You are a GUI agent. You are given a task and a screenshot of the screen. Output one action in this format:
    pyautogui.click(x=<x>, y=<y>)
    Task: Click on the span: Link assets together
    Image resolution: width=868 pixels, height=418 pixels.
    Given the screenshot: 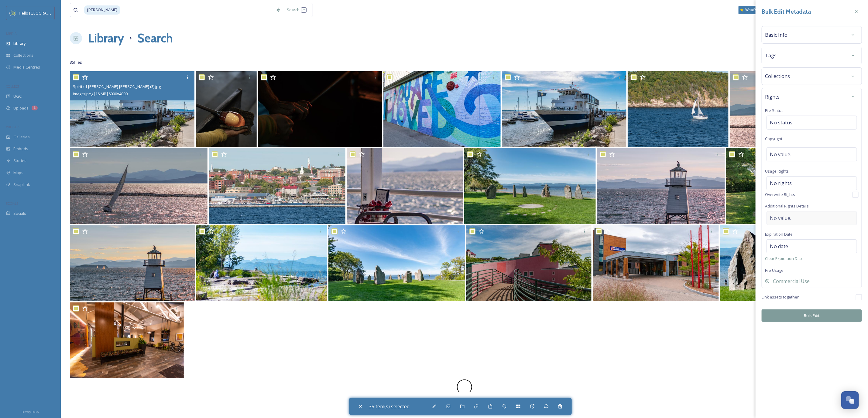 What is the action you would take?
    pyautogui.click(x=781, y=297)
    